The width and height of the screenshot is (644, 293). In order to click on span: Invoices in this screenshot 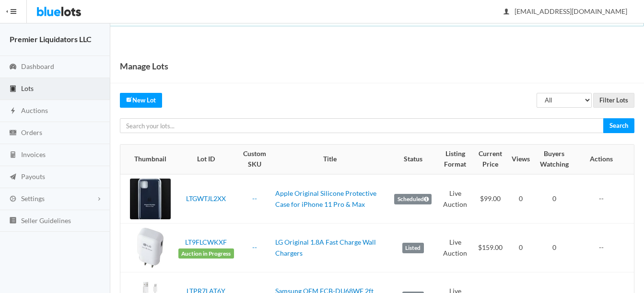, I will do `click(33, 154)`.